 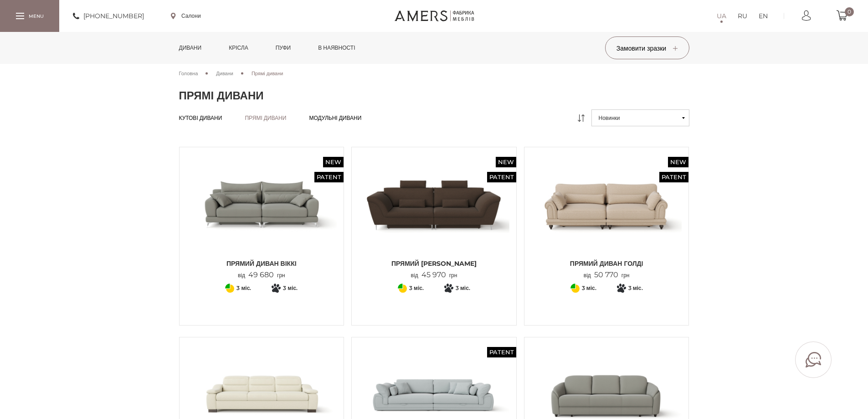 What do you see at coordinates (606, 216) in the screenshot?
I see `a: New Patent Прямий диван ГОЛДІ Прямий диван ГОЛДІ Прямий диван ГОЛДІ від50 770грн` at bounding box center [606, 216].